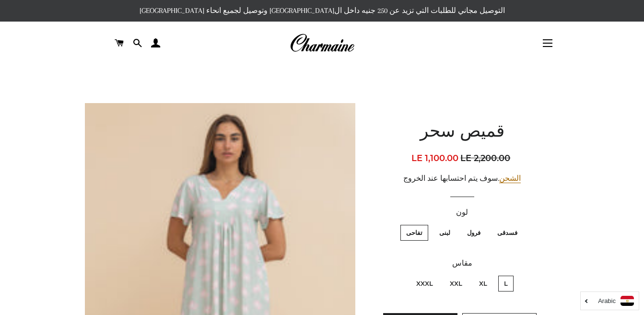 Image resolution: width=644 pixels, height=315 pixels. Describe the element at coordinates (508, 233) in the screenshot. I see `label: فسدقى` at that location.